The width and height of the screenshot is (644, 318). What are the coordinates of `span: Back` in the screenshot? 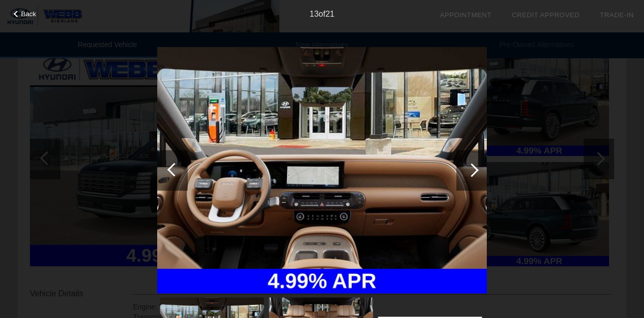 It's located at (29, 14).